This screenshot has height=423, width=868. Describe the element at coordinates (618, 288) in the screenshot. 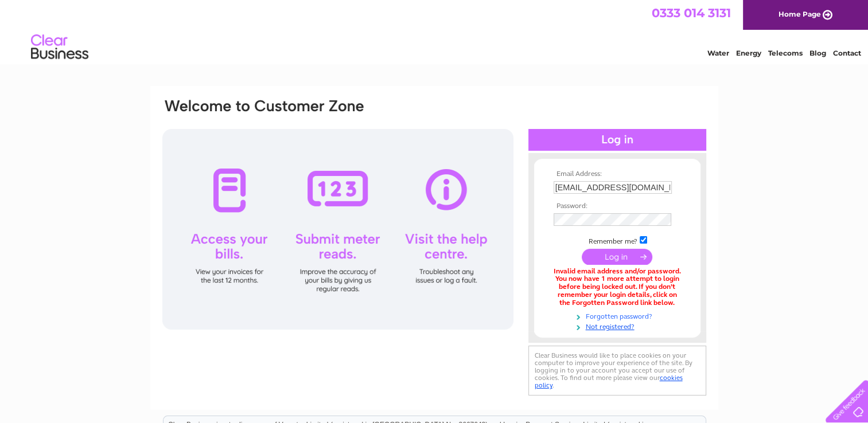

I see `div: Invalid email address and/or password. You now have 1 more attempt to login before being locked o...` at that location.